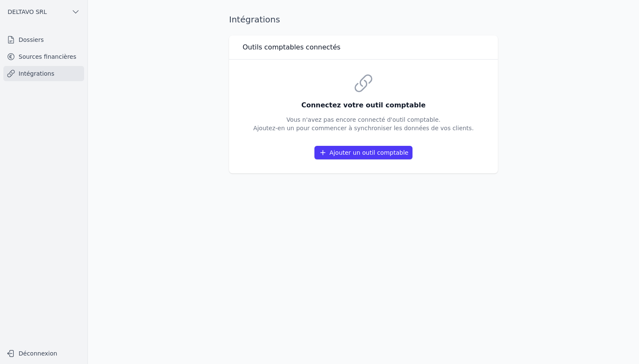 The width and height of the screenshot is (639, 364). What do you see at coordinates (43, 73) in the screenshot?
I see `a: Intégrations` at bounding box center [43, 73].